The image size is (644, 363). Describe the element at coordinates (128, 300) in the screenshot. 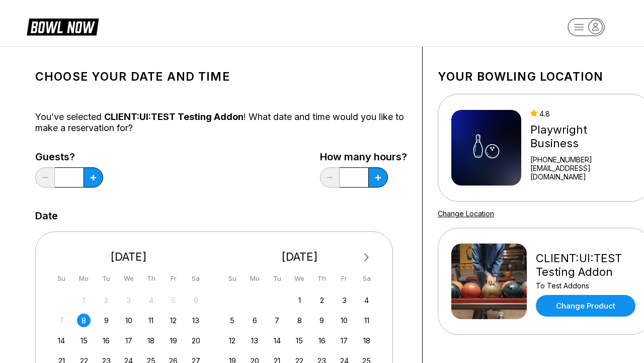

I see `div: Not available Wednesday, September 3rd, 2025` at that location.